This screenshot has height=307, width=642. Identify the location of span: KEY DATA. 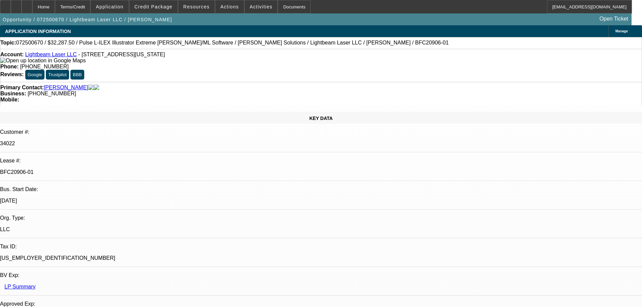
(321, 118).